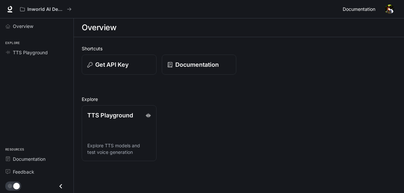  What do you see at coordinates (23, 172) in the screenshot?
I see `span: Feedback` at bounding box center [23, 172].